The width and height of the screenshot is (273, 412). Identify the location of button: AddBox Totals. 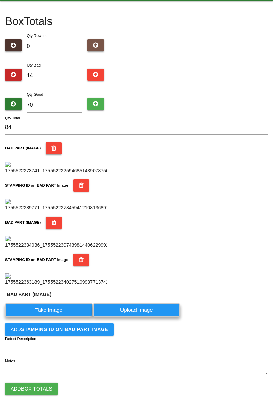
(31, 389).